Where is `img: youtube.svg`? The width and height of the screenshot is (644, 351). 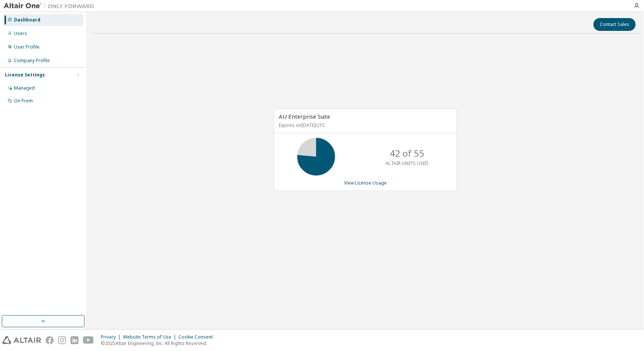 img: youtube.svg is located at coordinates (88, 340).